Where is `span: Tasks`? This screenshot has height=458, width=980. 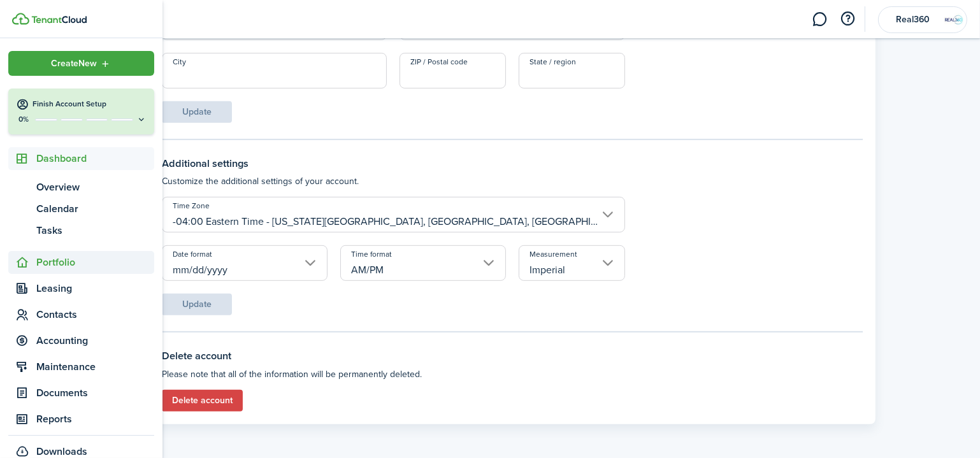 span: Tasks is located at coordinates (95, 230).